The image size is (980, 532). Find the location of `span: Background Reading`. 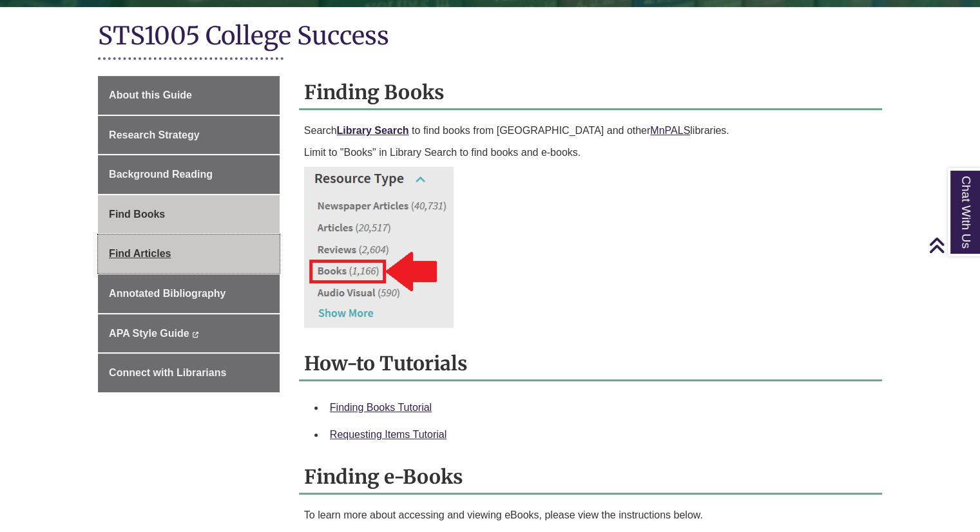

span: Background Reading is located at coordinates (161, 174).